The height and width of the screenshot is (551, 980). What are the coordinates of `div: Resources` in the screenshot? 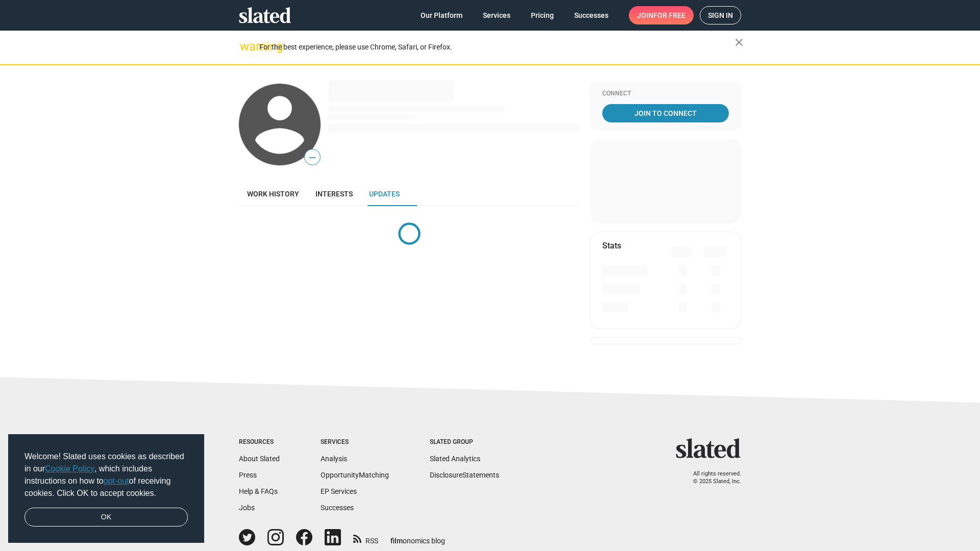 It's located at (259, 443).